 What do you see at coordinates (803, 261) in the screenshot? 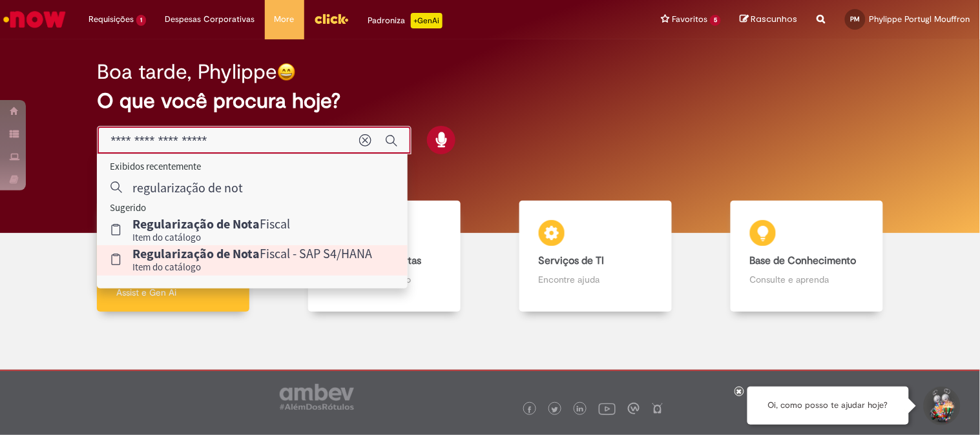
I see `b: Base de Conhecimento` at bounding box center [803, 261].